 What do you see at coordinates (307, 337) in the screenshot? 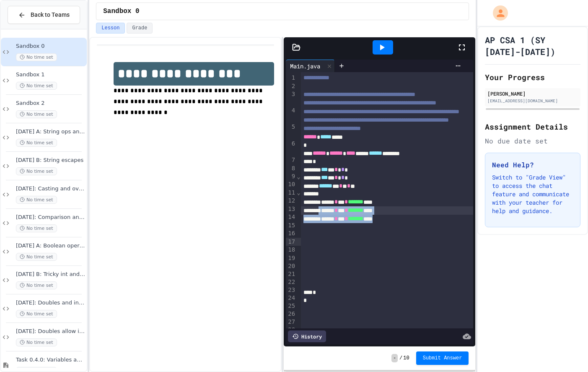
I see `div: History` at bounding box center [307, 337].